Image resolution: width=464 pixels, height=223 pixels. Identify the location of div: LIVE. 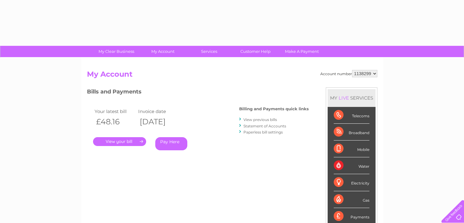
(344, 98).